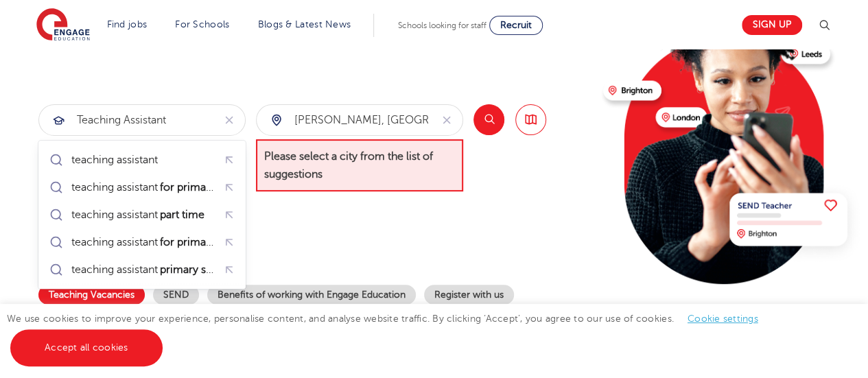 The height and width of the screenshot is (378, 868). Describe the element at coordinates (63, 25) in the screenshot. I see `img: Engage Education` at that location.